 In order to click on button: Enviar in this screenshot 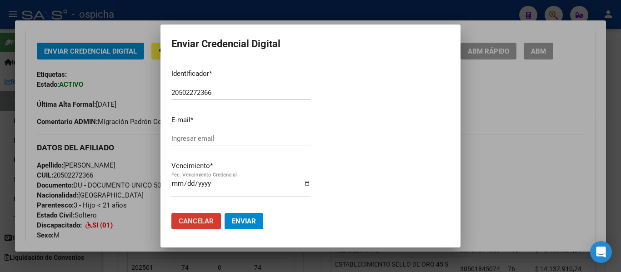, I will do `click(244, 221)`.